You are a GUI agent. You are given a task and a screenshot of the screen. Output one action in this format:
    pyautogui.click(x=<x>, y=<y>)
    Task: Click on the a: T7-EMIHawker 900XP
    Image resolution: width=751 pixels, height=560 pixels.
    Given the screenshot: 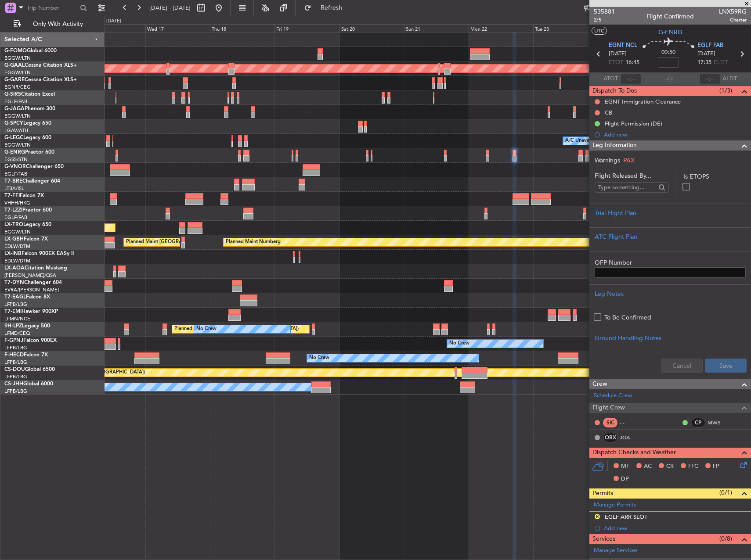 What is the action you would take?
    pyautogui.click(x=31, y=312)
    